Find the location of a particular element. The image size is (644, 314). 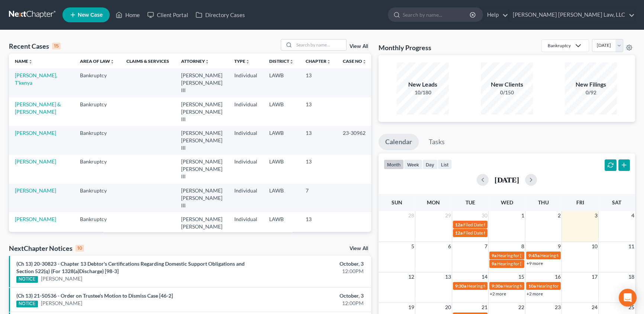

div: 10/180 is located at coordinates (423, 92).